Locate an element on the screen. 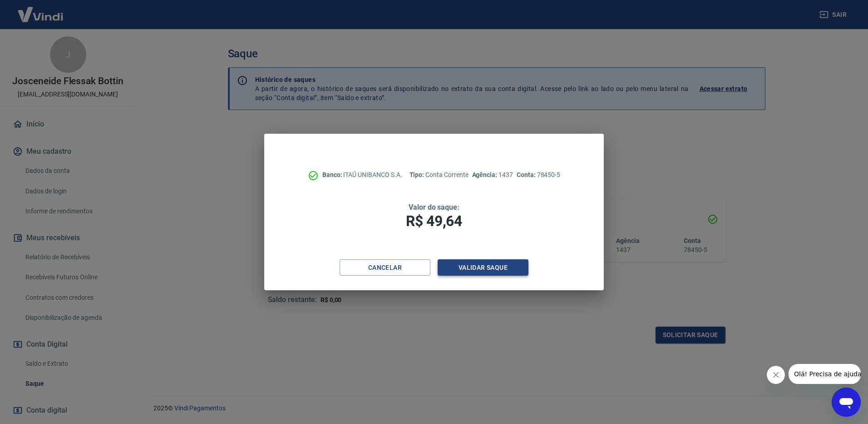 The height and width of the screenshot is (424, 868). span: R$ 49,64 is located at coordinates (434, 221).